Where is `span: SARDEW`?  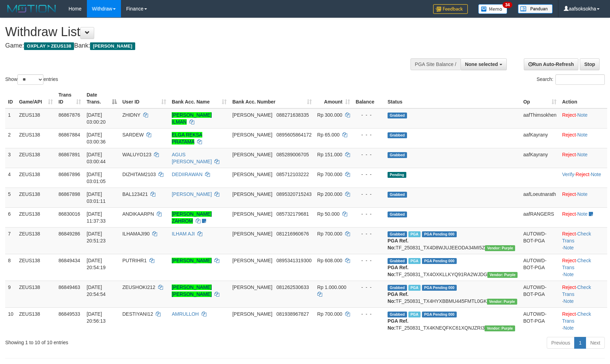
span: SARDEW is located at coordinates (133, 135).